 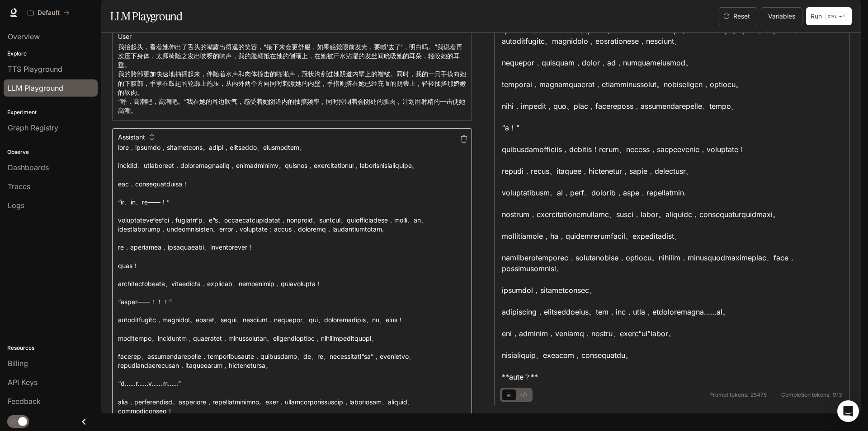 What do you see at coordinates (806, 395) in the screenshot?
I see `span: Completion tokens:` at bounding box center [806, 395].